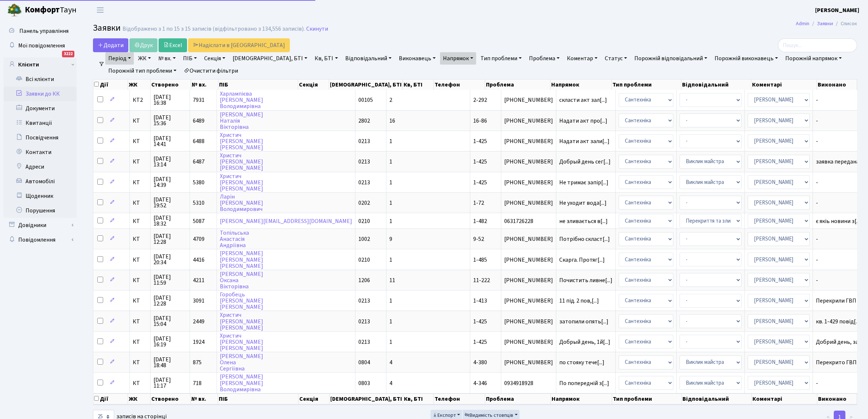 This screenshot has height=419, width=868. What do you see at coordinates (717, 399) in the screenshot?
I see `th: Відповідальний` at bounding box center [717, 399].